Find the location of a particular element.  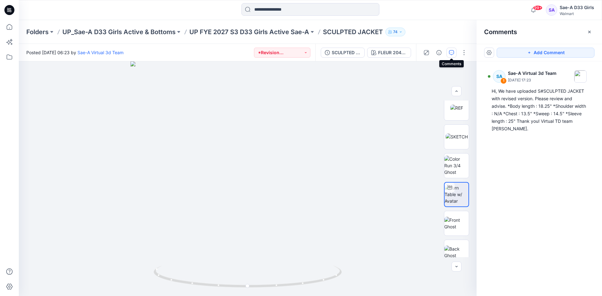

h2: Comments is located at coordinates (501, 32).